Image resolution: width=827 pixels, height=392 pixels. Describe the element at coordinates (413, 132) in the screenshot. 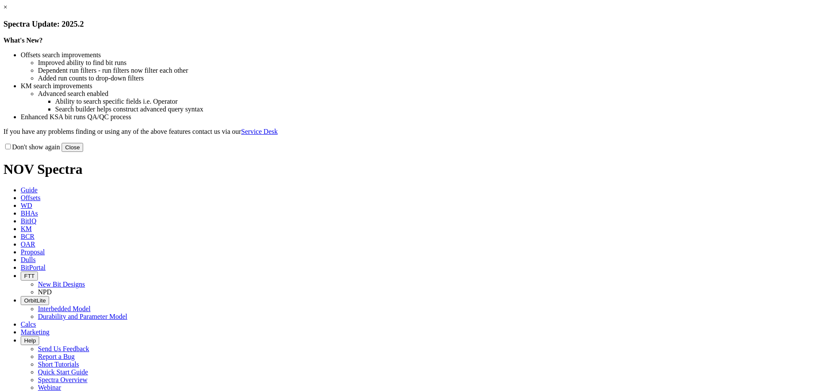

I see `p: If you have any problems finding or using any of the above features contact us via our` at that location.